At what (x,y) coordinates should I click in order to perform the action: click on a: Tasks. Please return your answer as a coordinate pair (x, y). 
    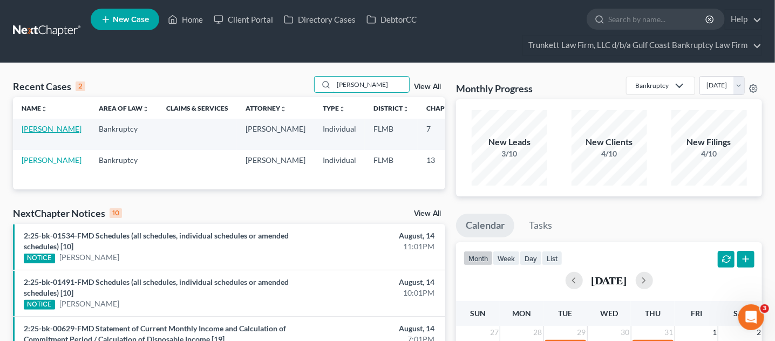
    Looking at the image, I should click on (541, 226).